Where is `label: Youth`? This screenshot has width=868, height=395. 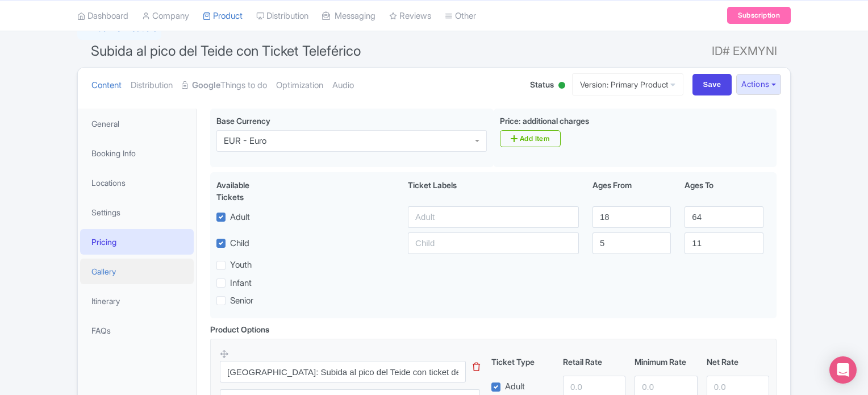
label: Youth is located at coordinates (241, 265).